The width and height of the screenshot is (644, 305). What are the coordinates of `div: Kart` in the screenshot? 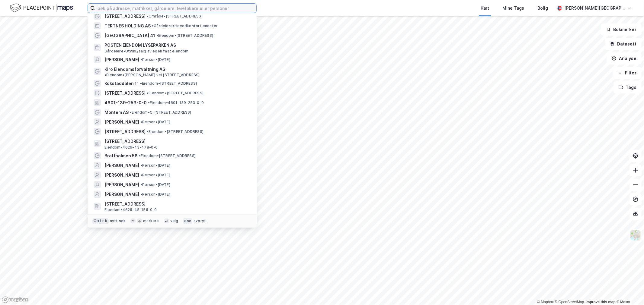 It's located at (485, 8).